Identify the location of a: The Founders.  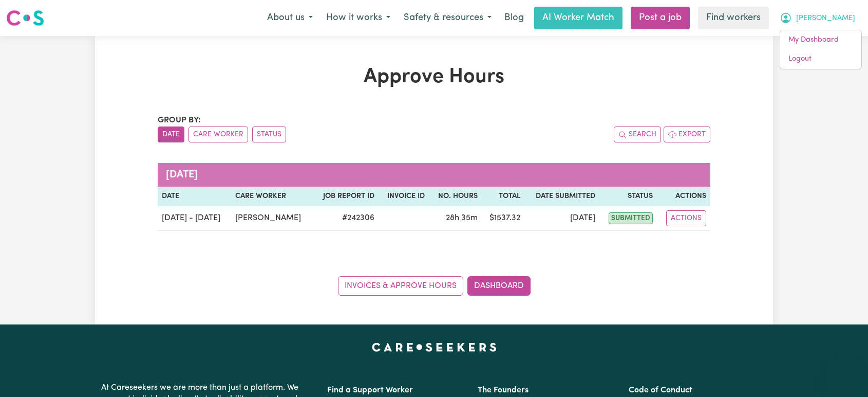
(503, 390).